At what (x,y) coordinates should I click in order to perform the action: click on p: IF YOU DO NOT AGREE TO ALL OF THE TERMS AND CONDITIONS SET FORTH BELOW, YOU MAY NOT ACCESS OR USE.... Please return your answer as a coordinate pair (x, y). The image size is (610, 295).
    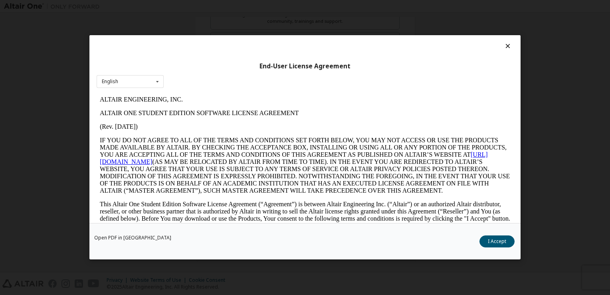
    Looking at the image, I should click on (208, 73).